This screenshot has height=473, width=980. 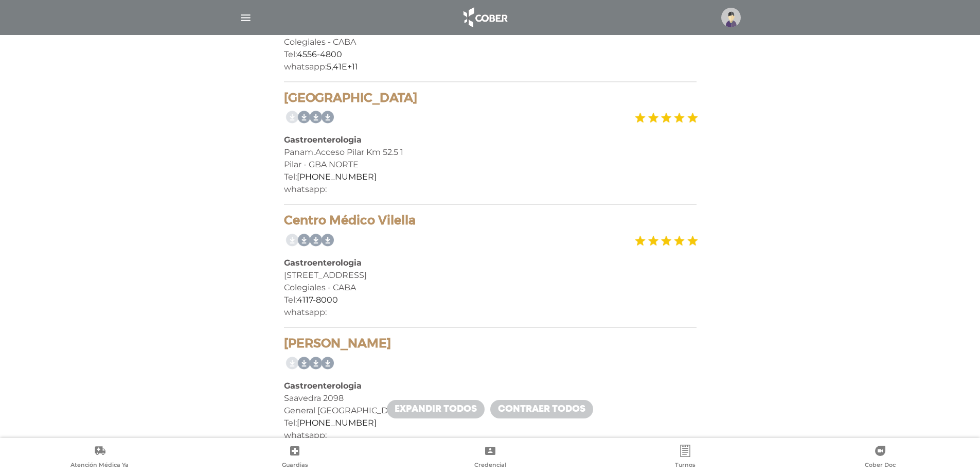 I want to click on span: Credencial, so click(x=490, y=466).